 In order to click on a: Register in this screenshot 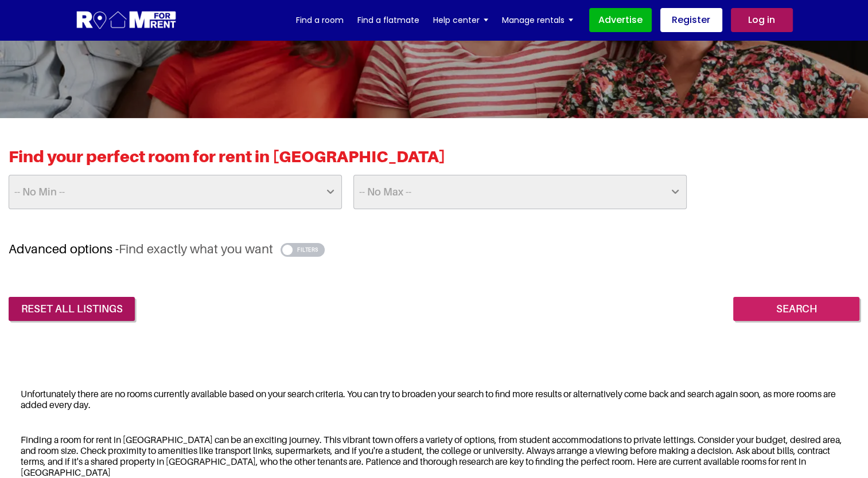, I will do `click(691, 20)`.